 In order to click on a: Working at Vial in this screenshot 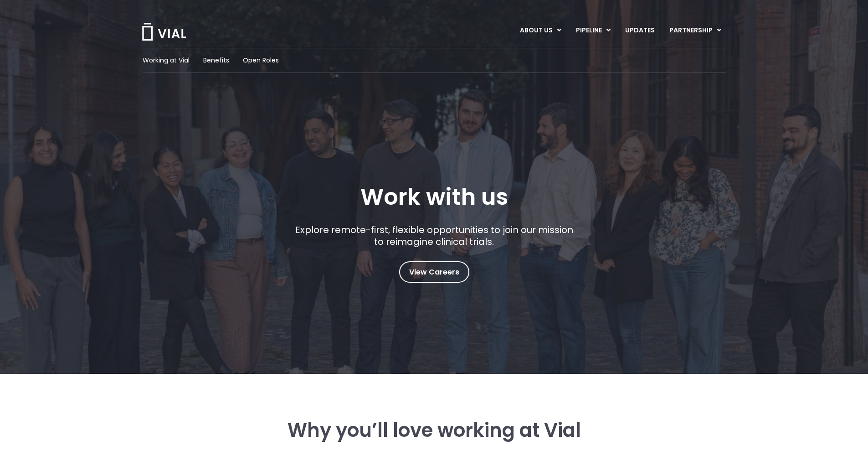, I will do `click(166, 60)`.